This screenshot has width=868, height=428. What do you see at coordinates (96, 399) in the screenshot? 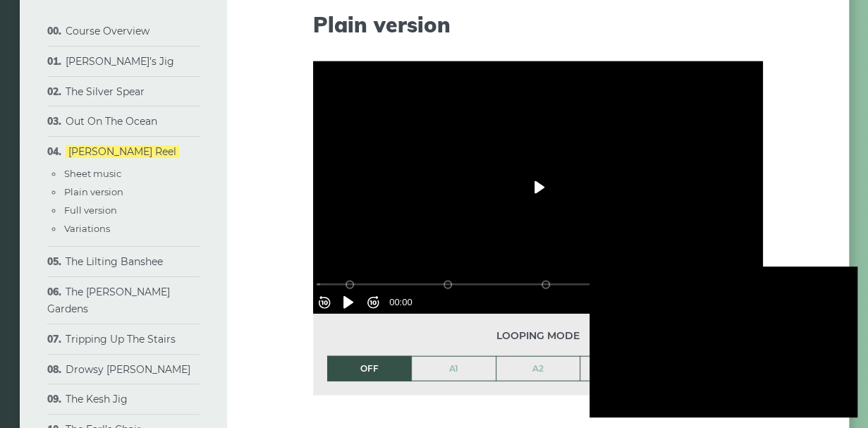
I see `a: The Kesh Jig` at bounding box center [96, 399].